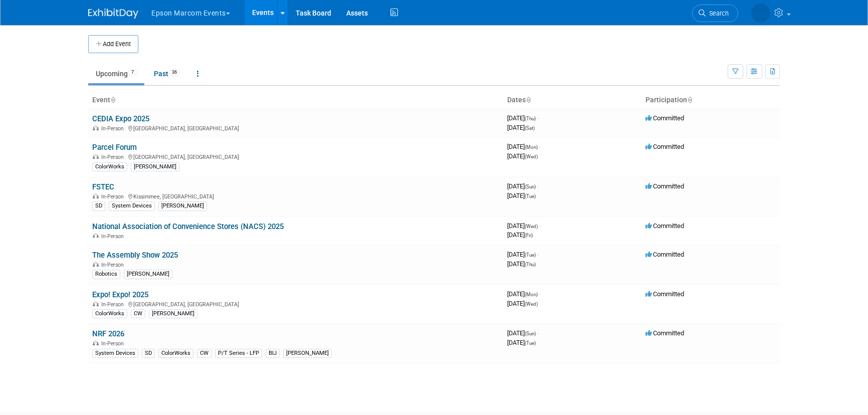 This screenshot has height=415, width=868. Describe the element at coordinates (174, 72) in the screenshot. I see `span: 36` at that location.